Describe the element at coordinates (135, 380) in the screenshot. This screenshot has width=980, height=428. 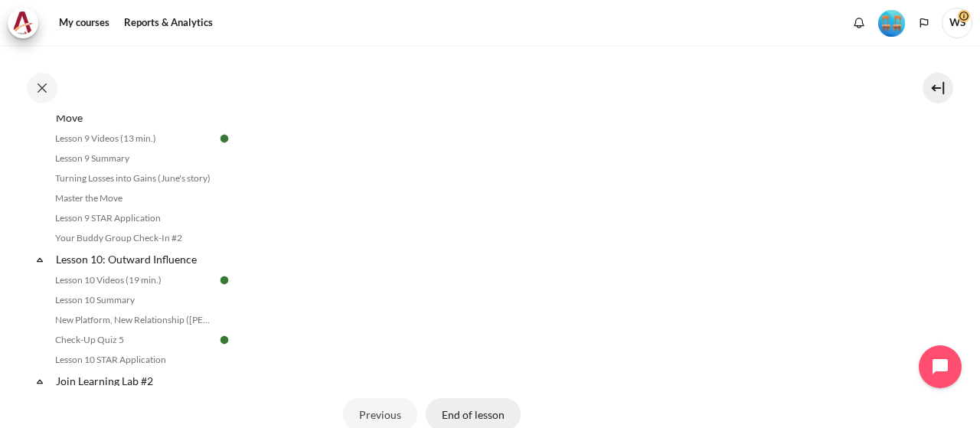
I see `a: Join Learning Lab #2` at that location.